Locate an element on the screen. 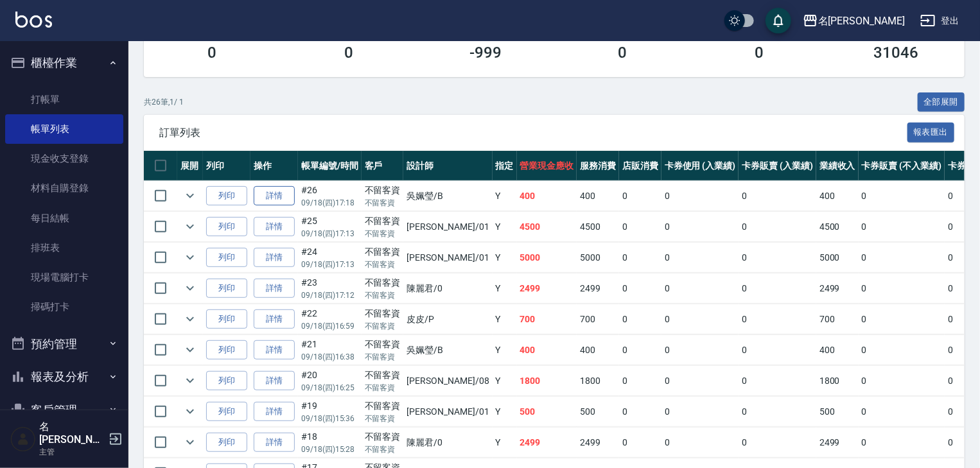 This screenshot has width=980, height=468. p: 共 26 筆, 1 / 1 is located at coordinates (164, 102).